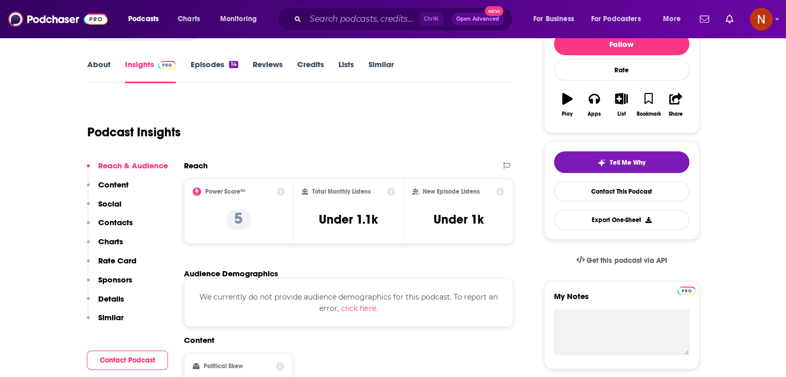 Image resolution: width=786 pixels, height=377 pixels. What do you see at coordinates (762, 19) in the screenshot?
I see `img: User Profile` at bounding box center [762, 19].